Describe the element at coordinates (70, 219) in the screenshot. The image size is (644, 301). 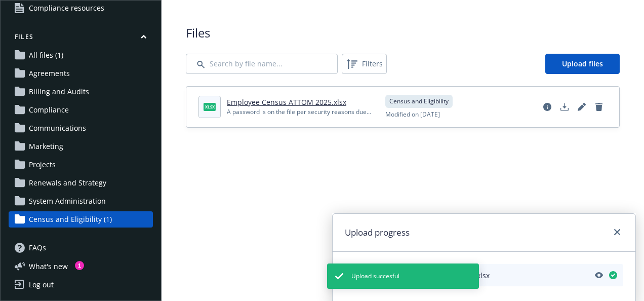
I see `span: Census and Eligibility (1)` at that location.